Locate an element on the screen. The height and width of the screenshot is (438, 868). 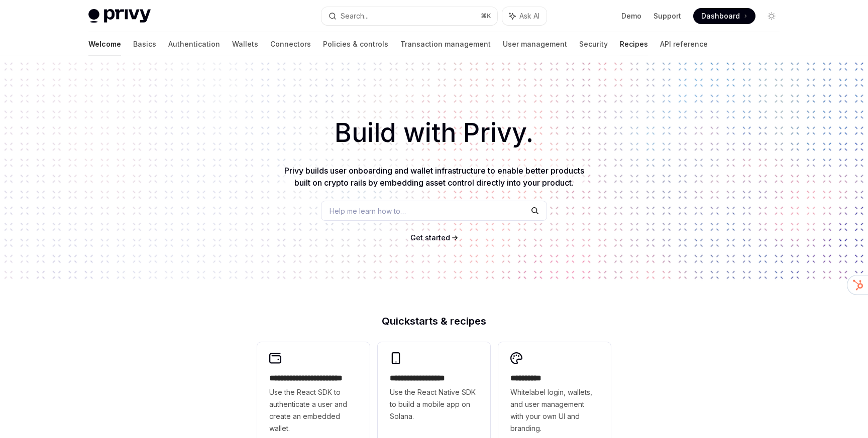
span: Ask AI is located at coordinates (529, 16).